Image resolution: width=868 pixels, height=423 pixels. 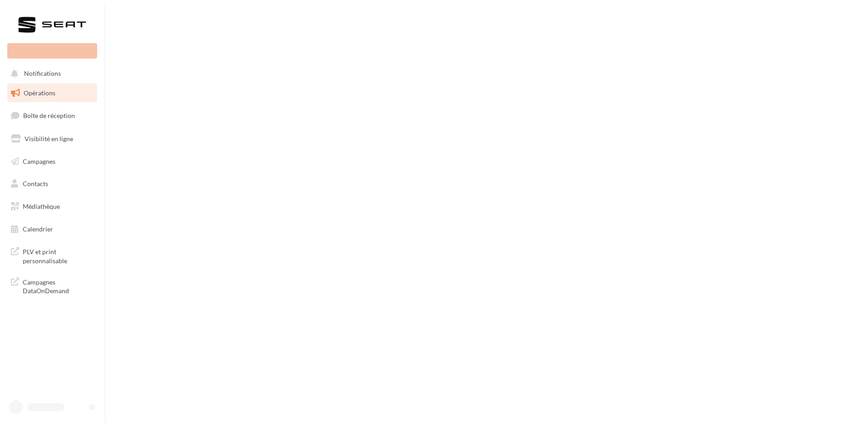 What do you see at coordinates (37, 229) in the screenshot?
I see `span: Calendrier` at bounding box center [37, 229].